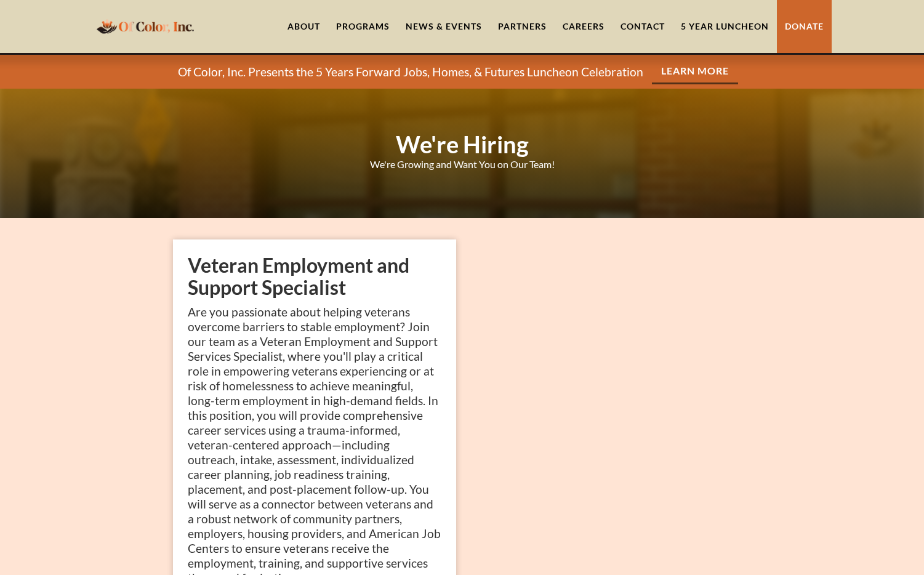  Describe the element at coordinates (462, 164) in the screenshot. I see `div: We're Growing and Want You on Our Team!` at that location.